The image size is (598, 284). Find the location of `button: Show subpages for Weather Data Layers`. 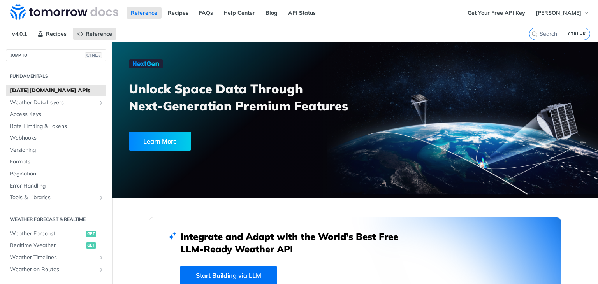

button: Show subpages for Weather Data Layers is located at coordinates (101, 103).